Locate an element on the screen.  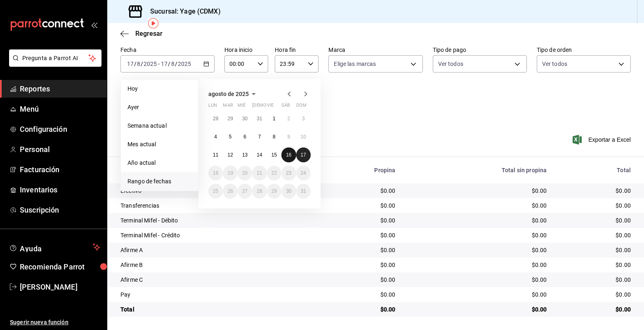
abbr: 14 de agosto de 2025 is located at coordinates (259, 155).